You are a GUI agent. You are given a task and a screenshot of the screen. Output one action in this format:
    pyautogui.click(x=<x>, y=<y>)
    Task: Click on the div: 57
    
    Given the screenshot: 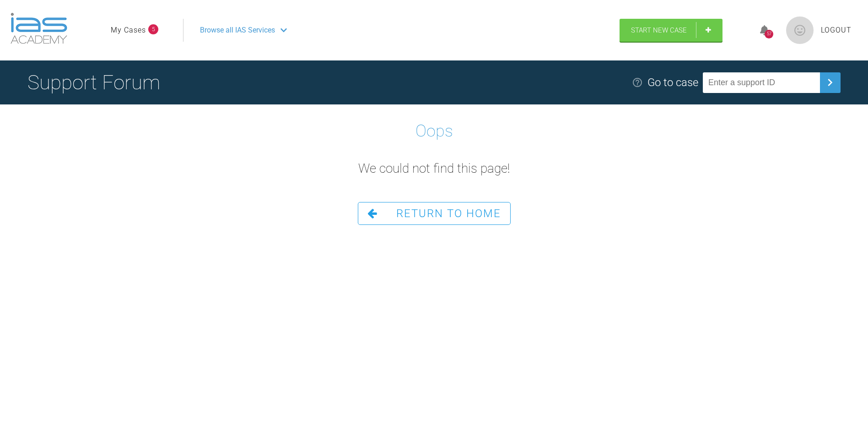 What is the action you would take?
    pyautogui.click(x=769, y=34)
    